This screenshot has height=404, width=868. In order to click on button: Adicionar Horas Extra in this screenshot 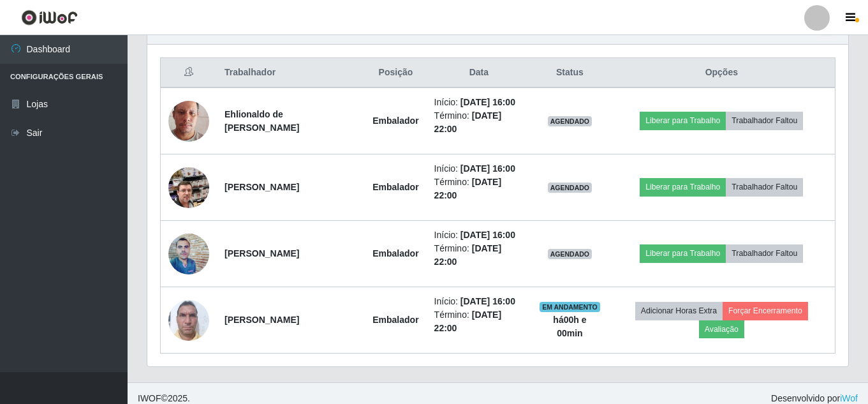, I will do `click(679, 311)`.